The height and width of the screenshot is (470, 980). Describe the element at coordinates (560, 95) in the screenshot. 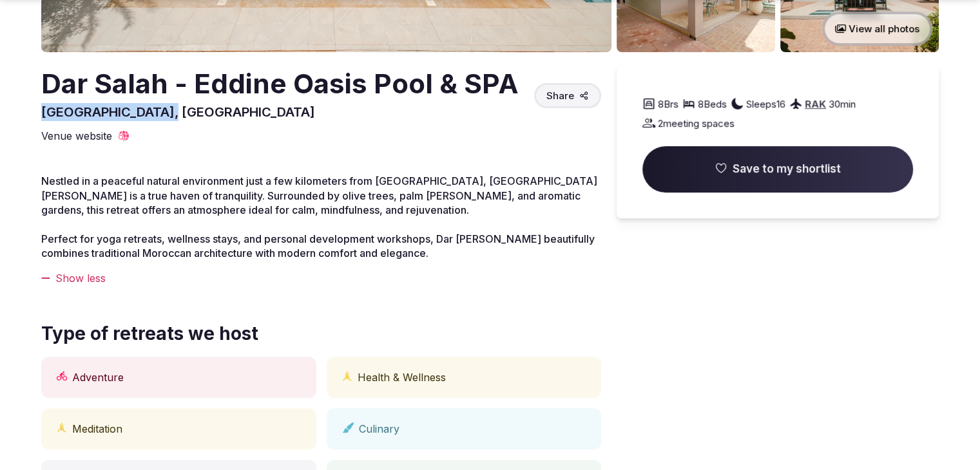

I see `span: Share` at that location.